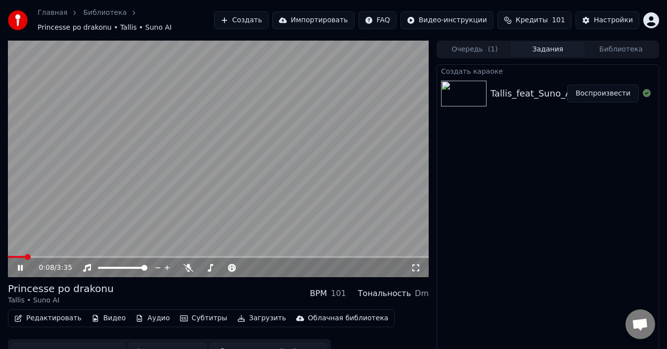  Describe the element at coordinates (109, 318) in the screenshot. I see `button: Видео` at that location.